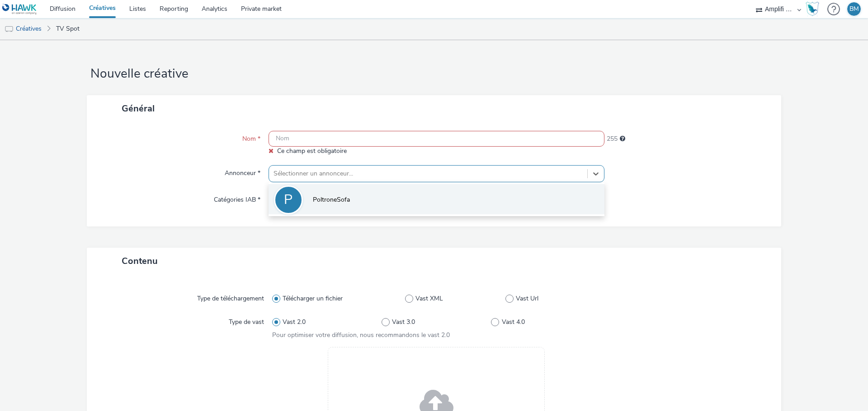  I want to click on span: Ce champ est obligatoire, so click(312, 151).